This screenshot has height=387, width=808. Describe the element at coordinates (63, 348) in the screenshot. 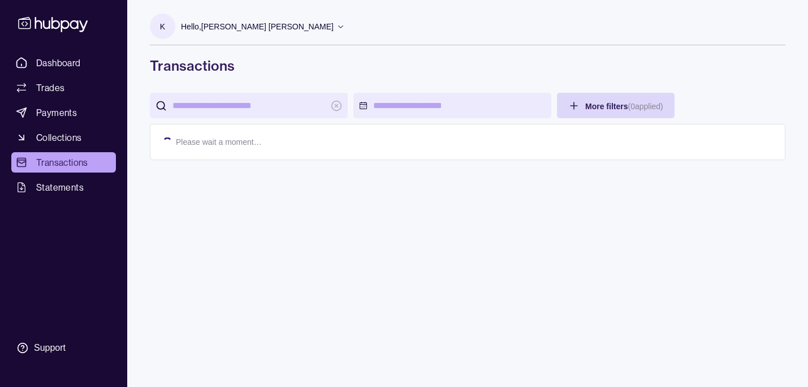

I see `a: Support` at that location.